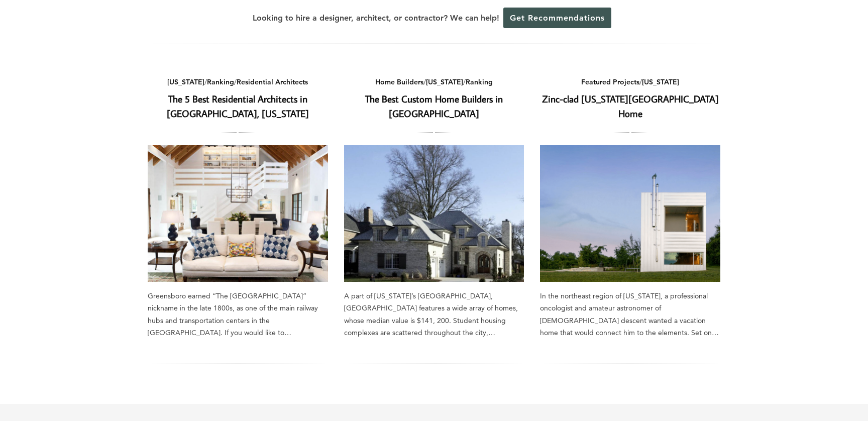  Describe the element at coordinates (630, 213) in the screenshot. I see `img: Custom Home of the Week` at that location.